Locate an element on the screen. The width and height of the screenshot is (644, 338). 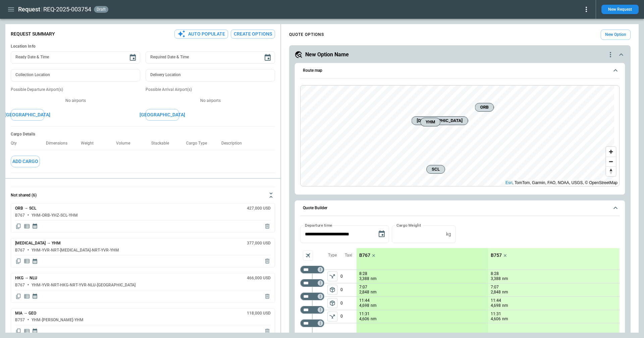
button: New Request is located at coordinates (620, 10).